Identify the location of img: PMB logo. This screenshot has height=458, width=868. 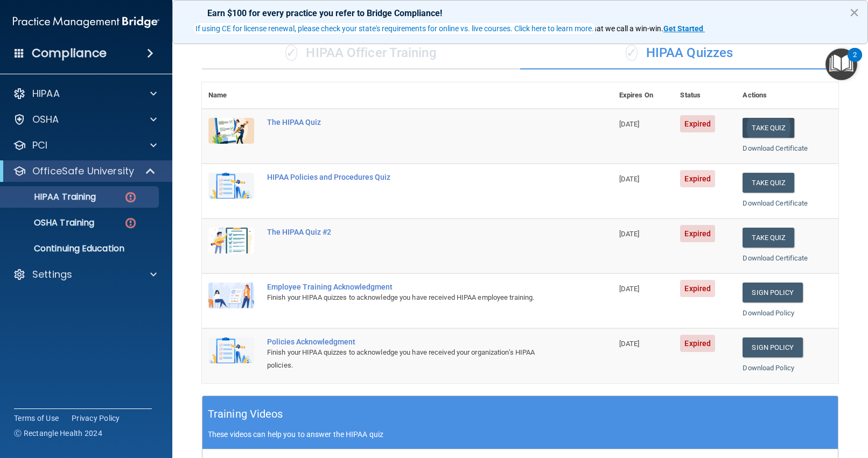
(86, 22).